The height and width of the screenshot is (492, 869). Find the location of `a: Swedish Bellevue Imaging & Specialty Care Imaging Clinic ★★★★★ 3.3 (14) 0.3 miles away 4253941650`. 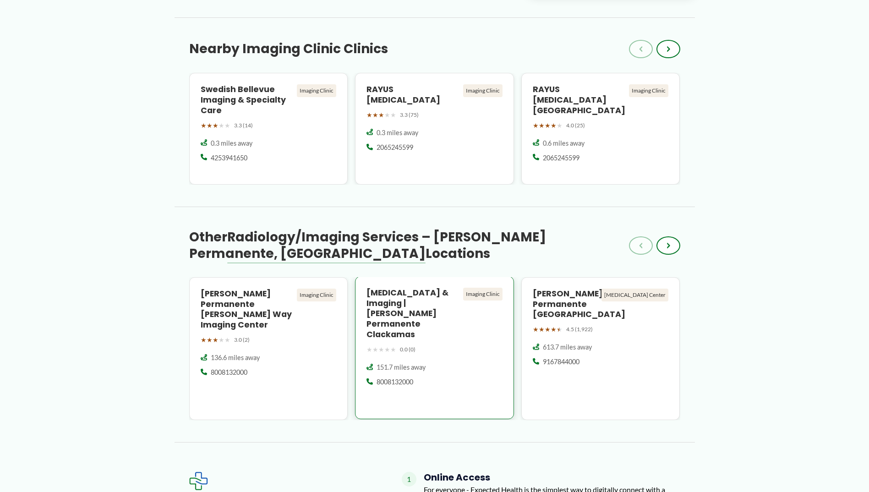

a: Swedish Bellevue Imaging & Specialty Care Imaging Clinic ★★★★★ 3.3 (14) 0.3 miles away 4253941650 is located at coordinates (269, 129).